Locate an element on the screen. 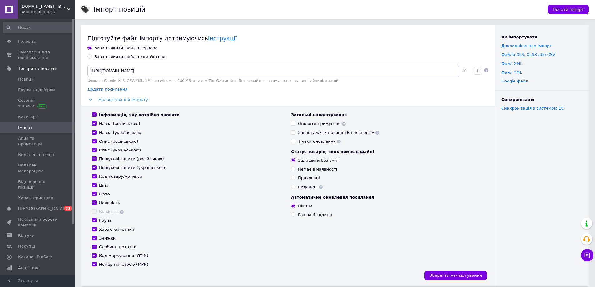 This screenshot has width=595, height=287. input: Пошук is located at coordinates (38, 27).